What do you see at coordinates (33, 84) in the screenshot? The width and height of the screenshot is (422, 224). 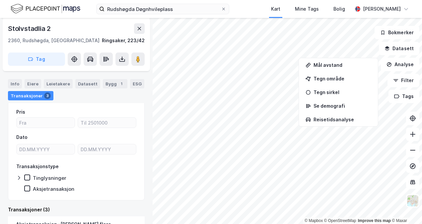 I see `div: Eiere` at bounding box center [33, 84].